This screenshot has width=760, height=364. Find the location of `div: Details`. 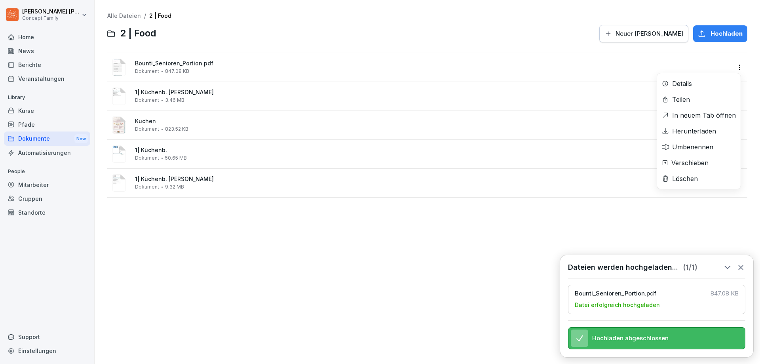

div: Details is located at coordinates (682, 84).